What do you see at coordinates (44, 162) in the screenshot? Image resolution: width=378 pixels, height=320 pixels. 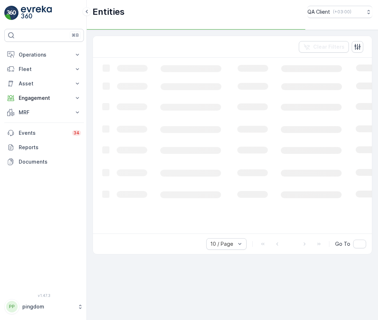 I see `a: Documents` at bounding box center [44, 162].